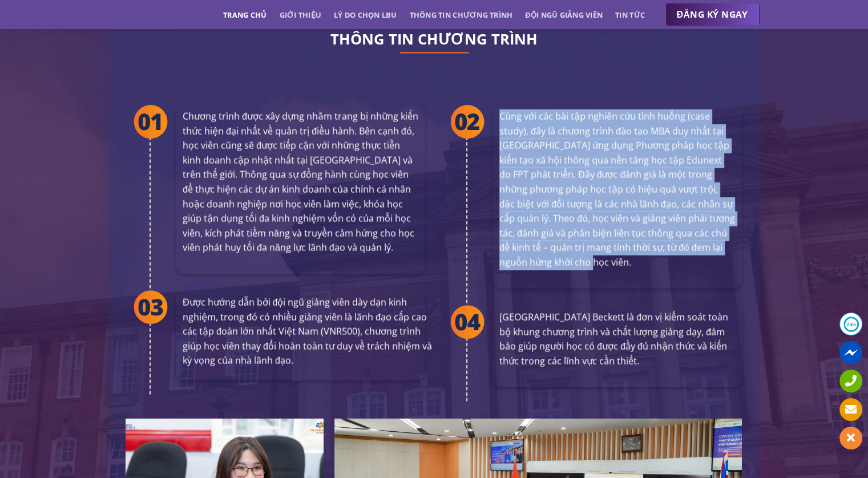  What do you see at coordinates (461, 15) in the screenshot?
I see `a: Thông tin chương trình` at bounding box center [461, 15].